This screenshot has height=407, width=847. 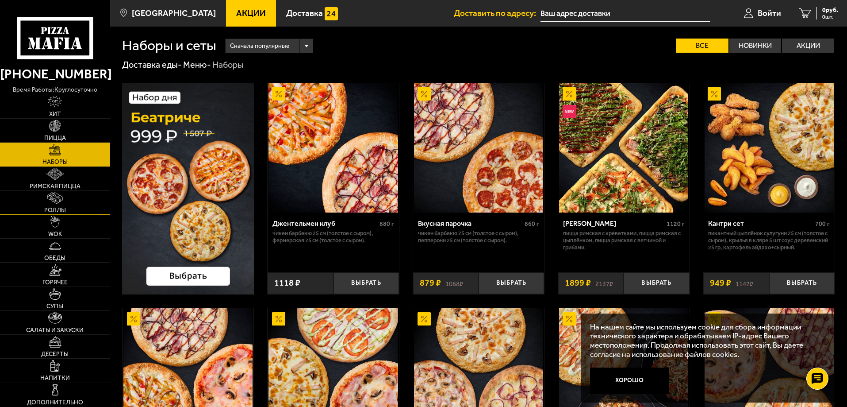 What do you see at coordinates (431, 283) in the screenshot?
I see `span: 879 ₽` at bounding box center [431, 283].